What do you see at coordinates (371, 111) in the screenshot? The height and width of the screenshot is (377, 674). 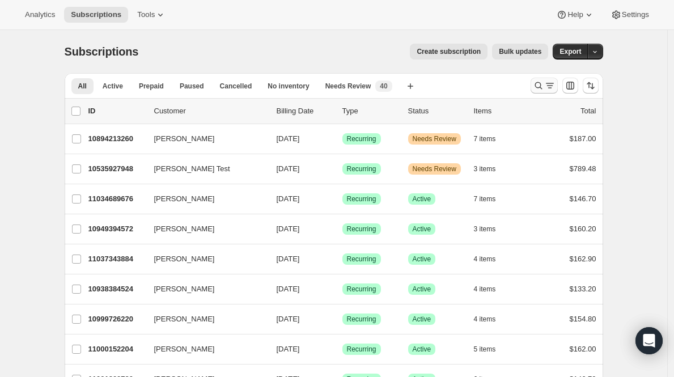 I see `div: Type` at bounding box center [371, 111].